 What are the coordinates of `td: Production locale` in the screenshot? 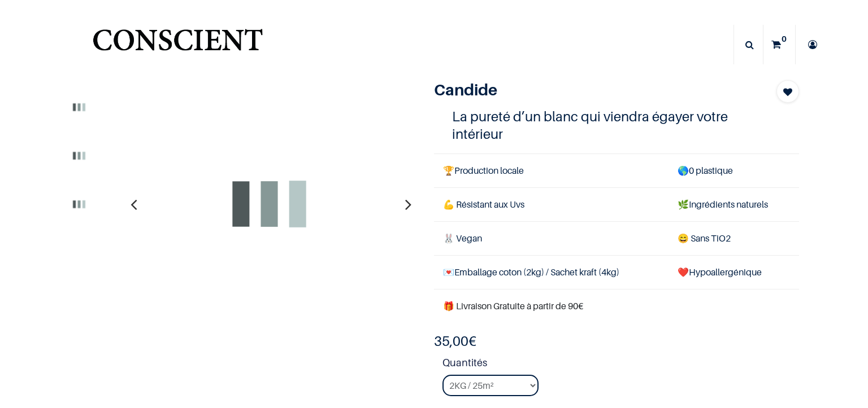 It's located at (551, 170).